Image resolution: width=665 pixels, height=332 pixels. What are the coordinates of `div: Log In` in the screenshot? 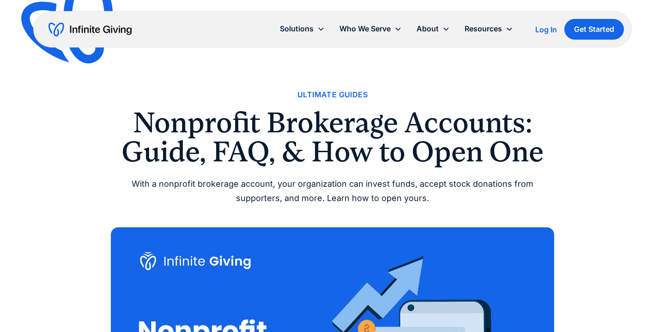 It's located at (546, 30).